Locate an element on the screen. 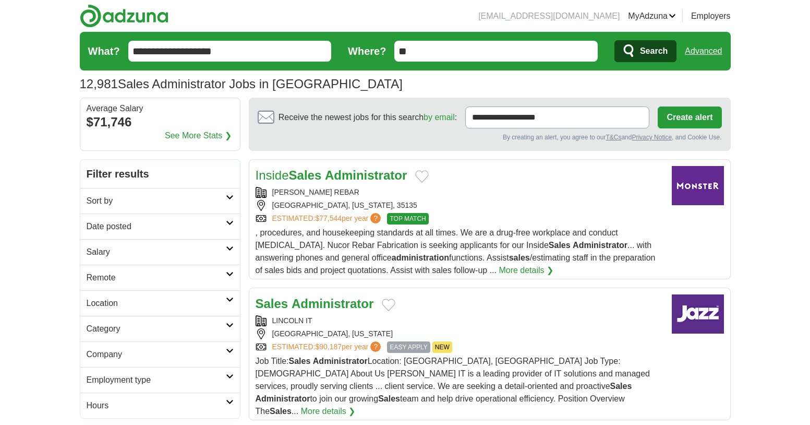 The height and width of the screenshot is (425, 810). button: Create alert is located at coordinates (690, 117).